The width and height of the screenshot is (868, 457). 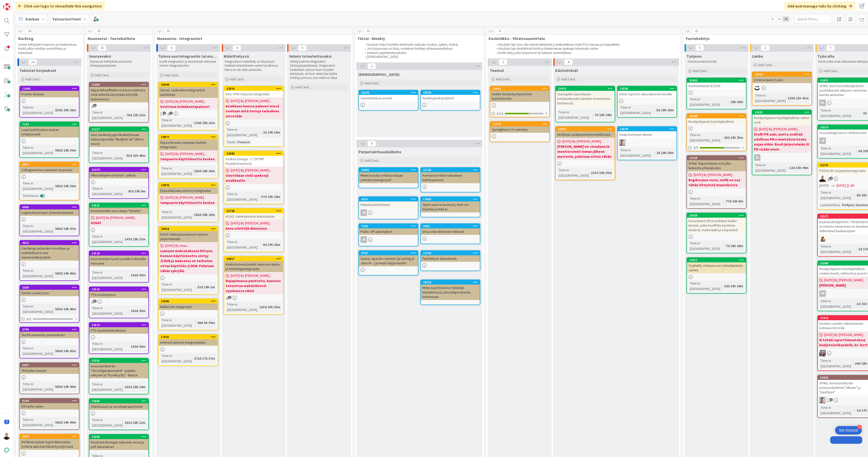 I want to click on div: Tuntikirjauskäytännöt, so click(x=450, y=98).